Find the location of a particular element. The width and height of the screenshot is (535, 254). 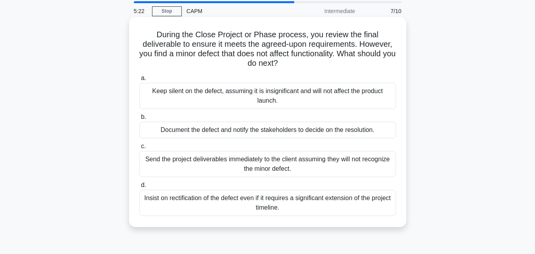

div: Send the project deliverables immediately to the client assuming they will not recognize the mino... is located at coordinates (268, 164).